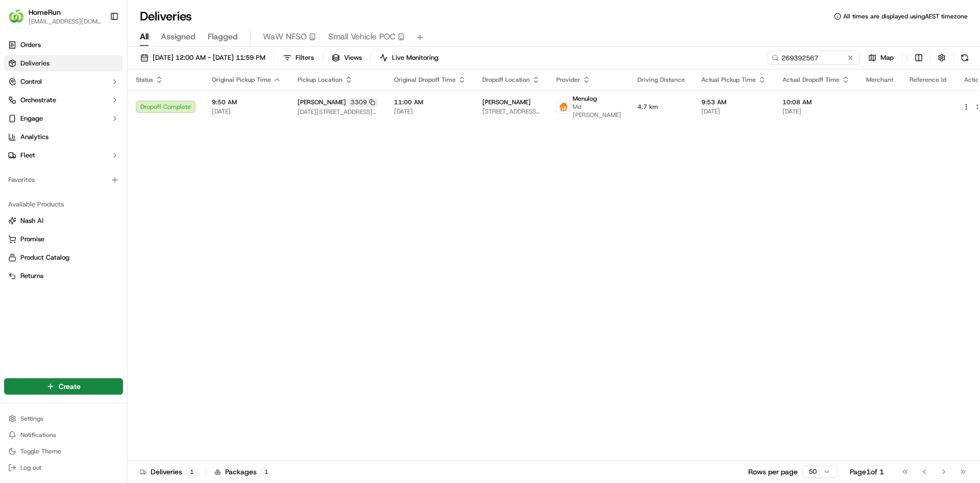 This screenshot has height=483, width=980. I want to click on span: Flagged, so click(223, 37).